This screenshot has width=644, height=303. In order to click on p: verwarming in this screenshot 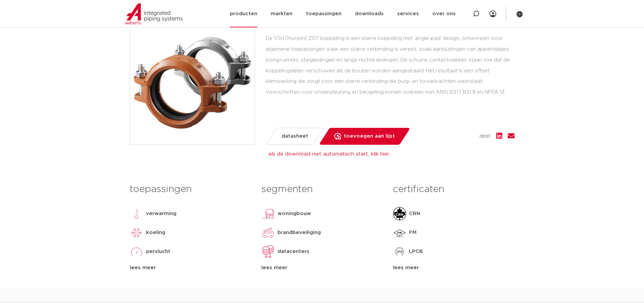, I will do `click(161, 214)`.